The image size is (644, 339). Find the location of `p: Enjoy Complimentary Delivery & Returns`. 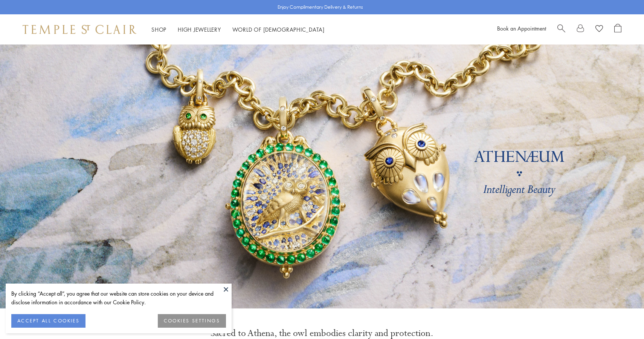

p: Enjoy Complimentary Delivery & Returns is located at coordinates (320, 7).